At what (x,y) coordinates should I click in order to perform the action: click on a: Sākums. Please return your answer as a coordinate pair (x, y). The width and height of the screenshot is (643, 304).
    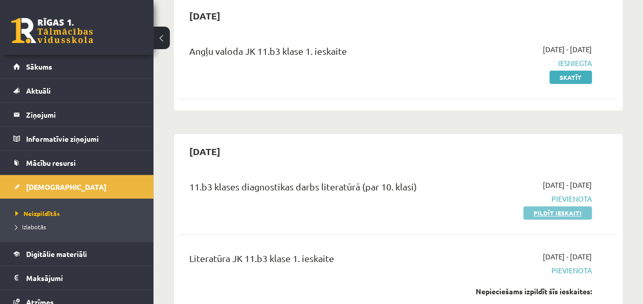
    Looking at the image, I should click on (77, 66).